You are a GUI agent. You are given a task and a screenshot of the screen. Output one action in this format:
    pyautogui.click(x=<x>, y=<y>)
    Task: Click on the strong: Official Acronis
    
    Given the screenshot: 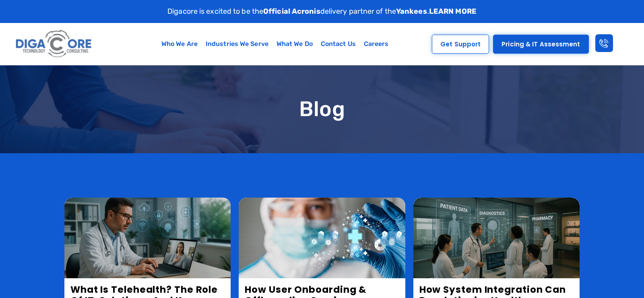 What is the action you would take?
    pyautogui.click(x=292, y=11)
    